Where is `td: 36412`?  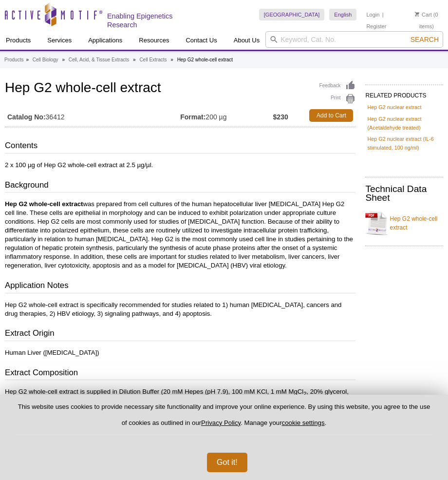
td: 36412 is located at coordinates (93, 115).